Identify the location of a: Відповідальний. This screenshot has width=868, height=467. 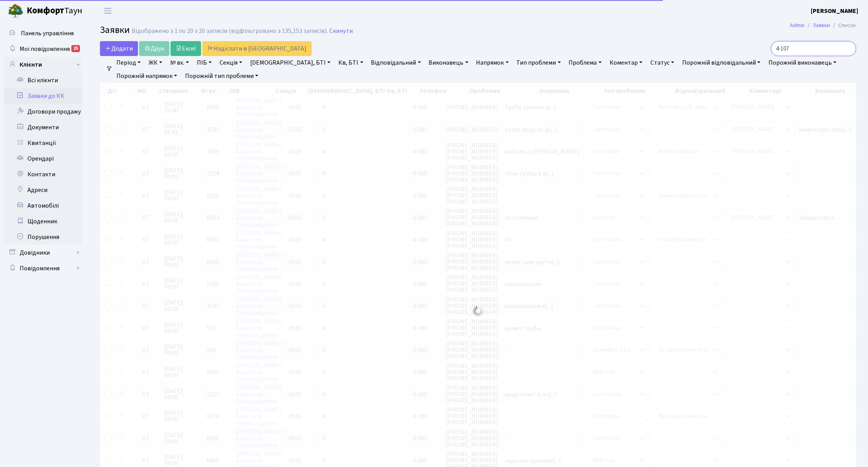
(396, 62).